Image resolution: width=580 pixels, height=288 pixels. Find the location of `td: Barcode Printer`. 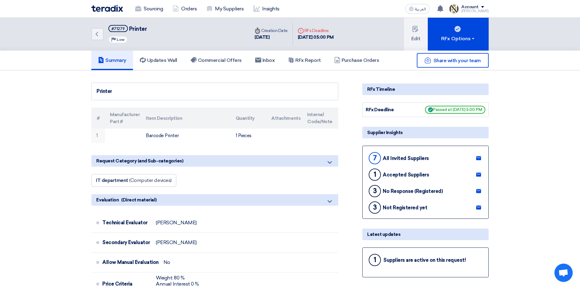

td: Barcode Printer is located at coordinates (186, 136).